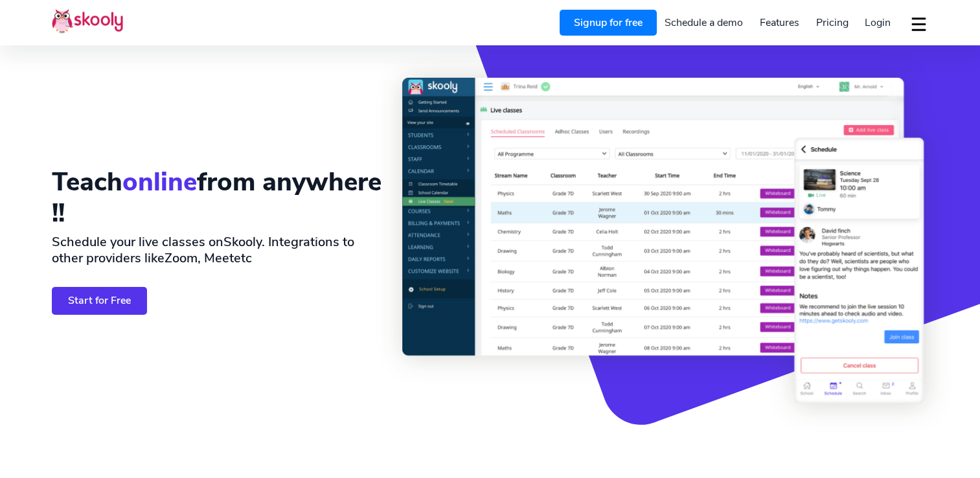 Image resolution: width=980 pixels, height=478 pixels. What do you see at coordinates (242, 241) in the screenshot?
I see `span: Skooly` at bounding box center [242, 241].